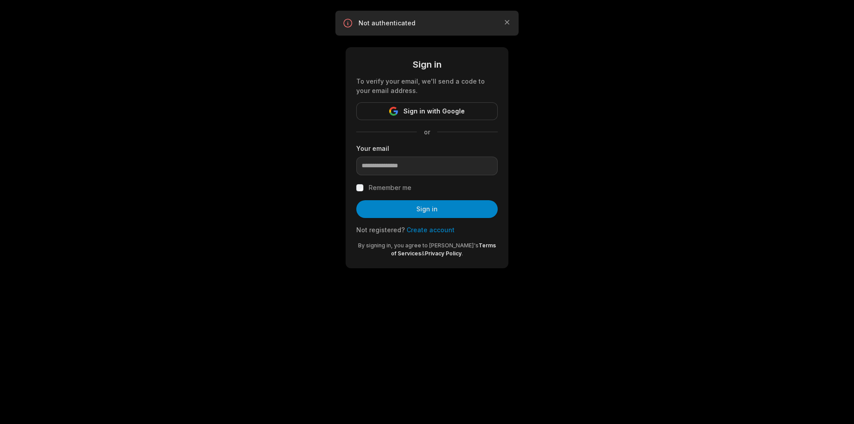 This screenshot has height=424, width=854. What do you see at coordinates (427, 111) in the screenshot?
I see `button: Sign in with Google` at bounding box center [427, 111].